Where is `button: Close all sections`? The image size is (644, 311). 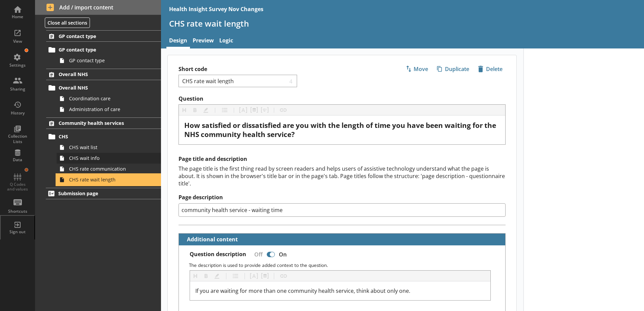
button: Close all sections is located at coordinates (67, 23).